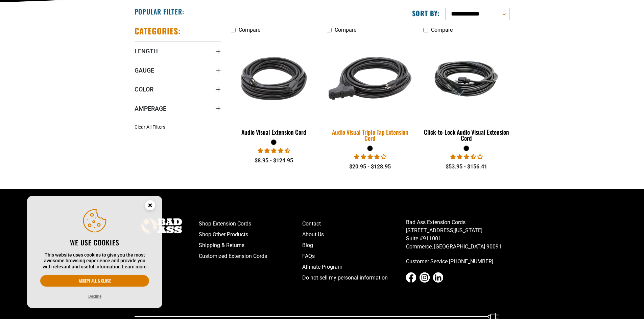 The height and width of the screenshot is (319, 644). I want to click on a: Learn more, so click(134, 267).